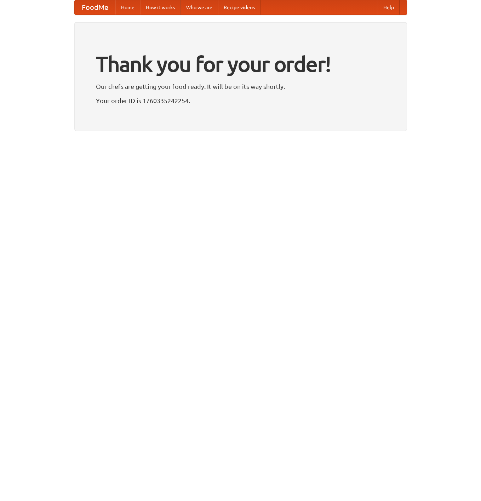 Image resolution: width=481 pixels, height=501 pixels. What do you see at coordinates (160, 7) in the screenshot?
I see `a: How it works` at bounding box center [160, 7].